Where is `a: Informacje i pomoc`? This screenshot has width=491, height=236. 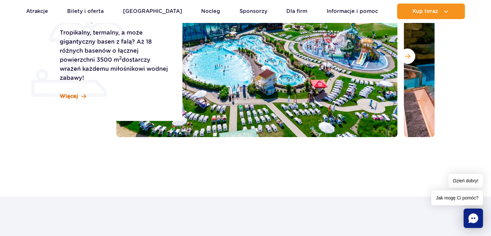 a: Informacje i pomoc is located at coordinates (352, 11).